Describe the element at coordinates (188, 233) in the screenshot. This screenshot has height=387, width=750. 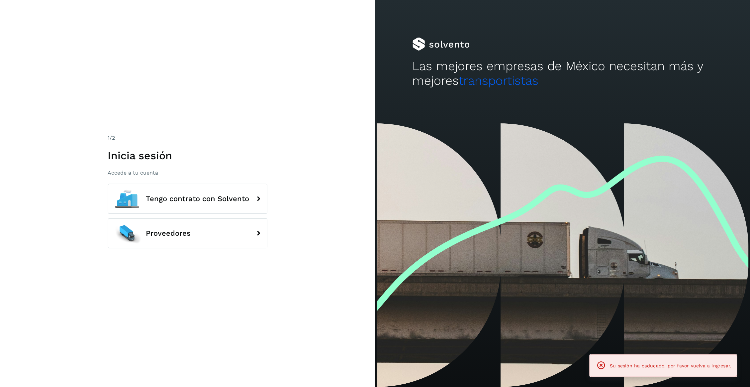
I see `button: Proveedores` at that location.